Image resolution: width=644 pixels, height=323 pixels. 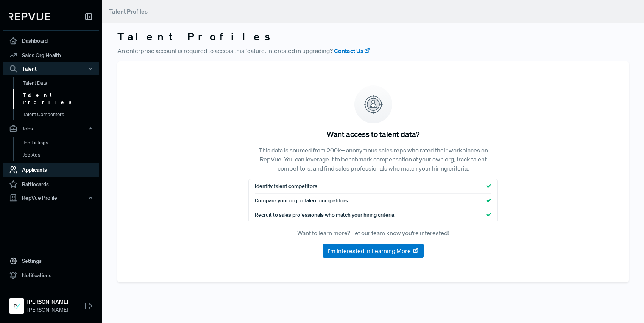 I want to click on span: Recruit to sales professionals who match your hiring criteria, so click(x=324, y=215).